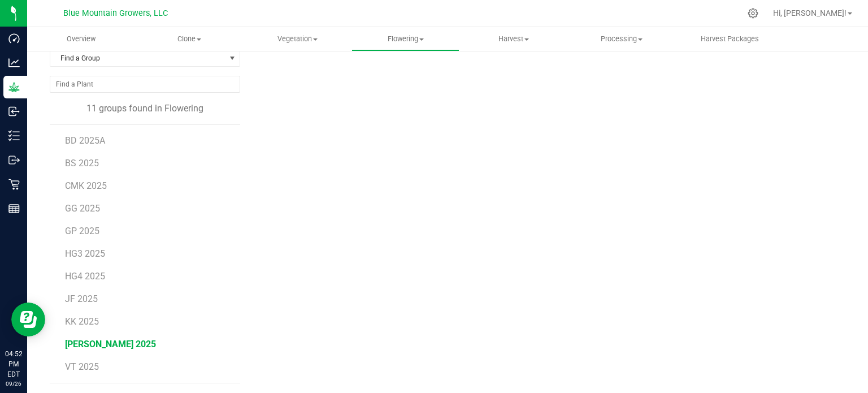 The width and height of the screenshot is (868, 393). I want to click on a: Processing, so click(622, 39).